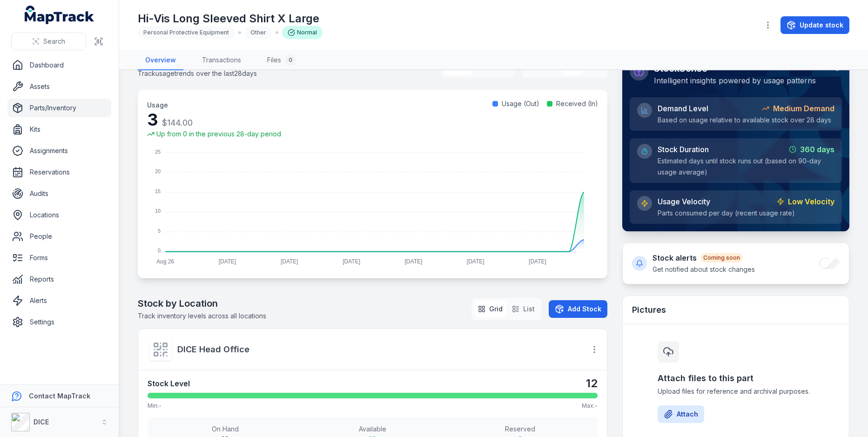 The width and height of the screenshot is (868, 437). What do you see at coordinates (59, 215) in the screenshot?
I see `a: Locations` at bounding box center [59, 215].